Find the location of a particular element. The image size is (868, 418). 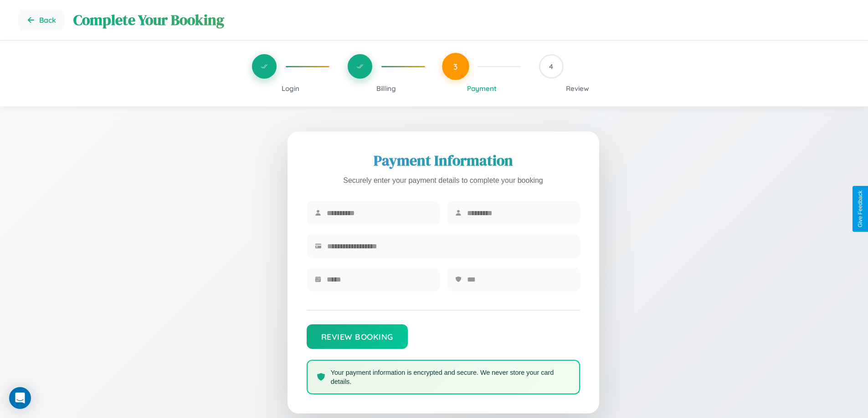

div: Open Intercom Messenger is located at coordinates (20, 398).